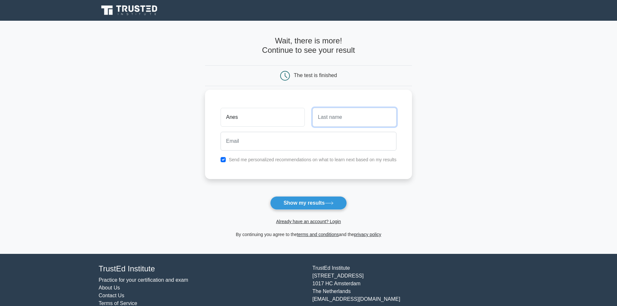 Image resolution: width=617 pixels, height=306 pixels. What do you see at coordinates (313, 160) in the screenshot?
I see `label: Send me personalized recommendations on what to learn next based on my results` at bounding box center [313, 160].